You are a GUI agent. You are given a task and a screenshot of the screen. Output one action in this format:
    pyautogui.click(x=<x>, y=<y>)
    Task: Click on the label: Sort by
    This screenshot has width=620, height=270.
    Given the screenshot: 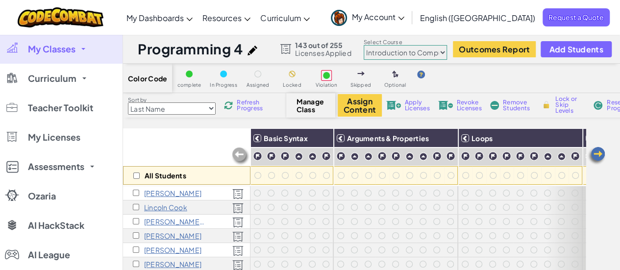 What is the action you would take?
    pyautogui.click(x=172, y=100)
    